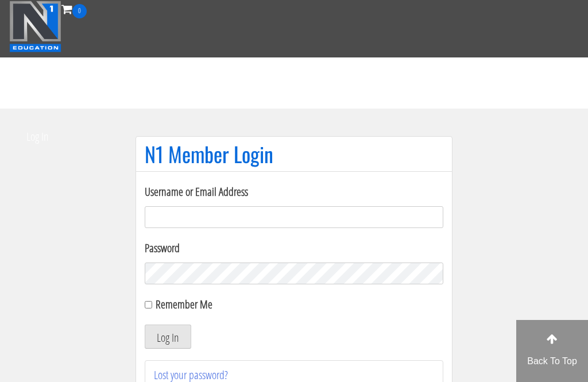 This screenshot has height=382, width=588. Describe the element at coordinates (289, 81) in the screenshot. I see `a: Why N1?` at that location.